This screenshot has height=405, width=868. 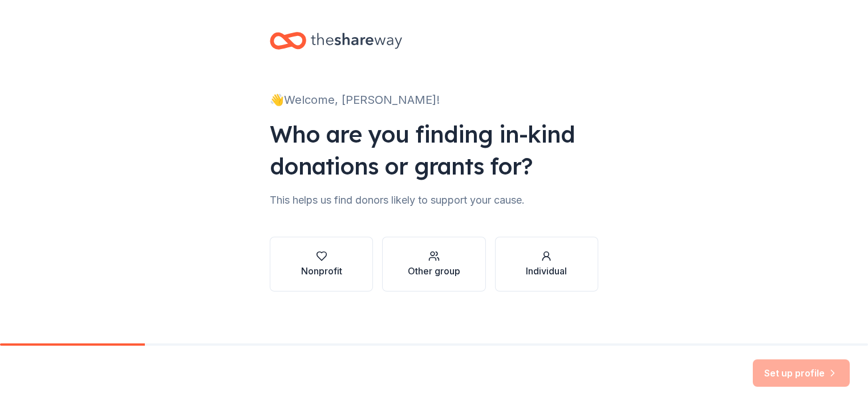 I want to click on div: Nonprofit, so click(x=322, y=271).